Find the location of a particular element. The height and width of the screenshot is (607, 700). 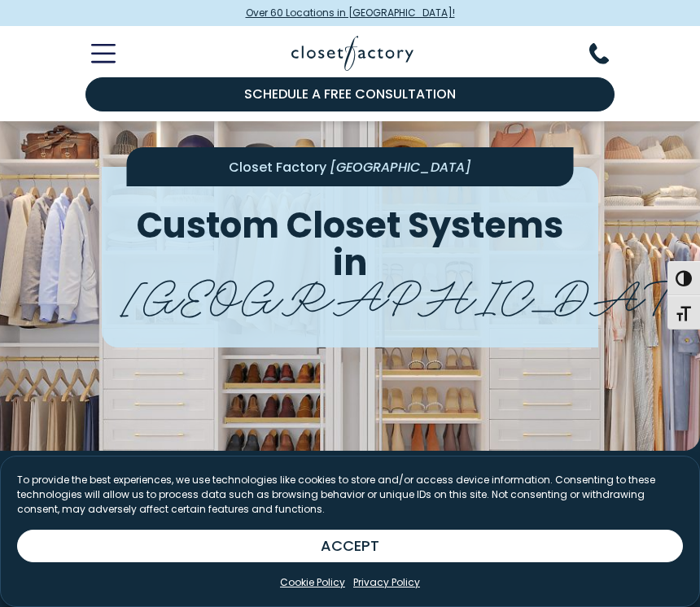

button: ACCEPT is located at coordinates (350, 546).